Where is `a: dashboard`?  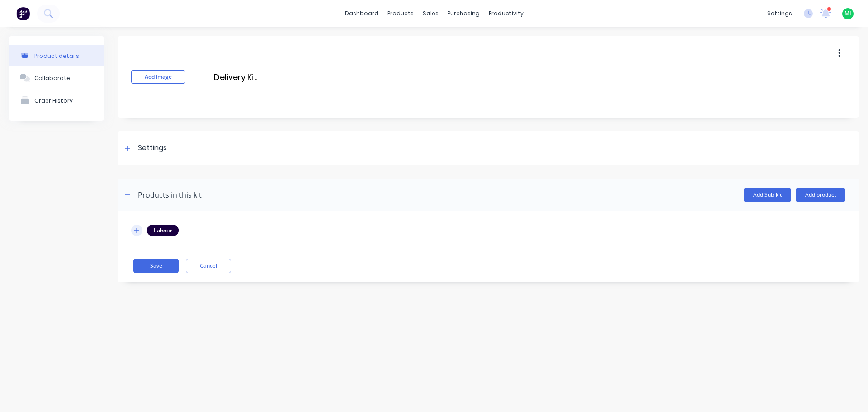
a: dashboard is located at coordinates (362, 14).